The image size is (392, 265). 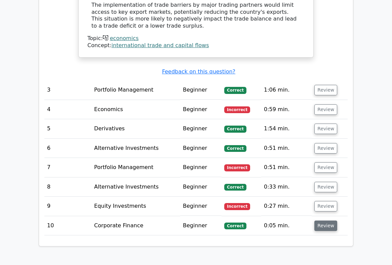 I want to click on td: 6, so click(x=68, y=148).